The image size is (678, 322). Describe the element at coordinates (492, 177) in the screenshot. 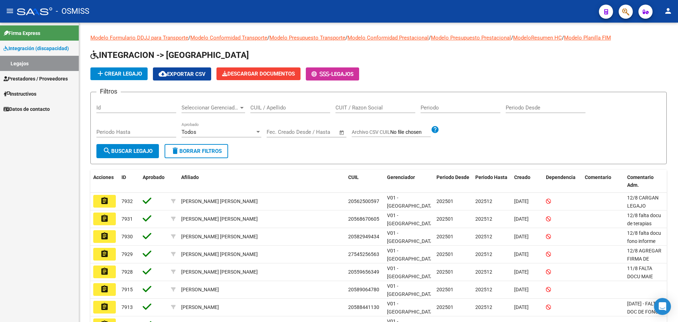

I see `span: Periodo Hasta` at that location.